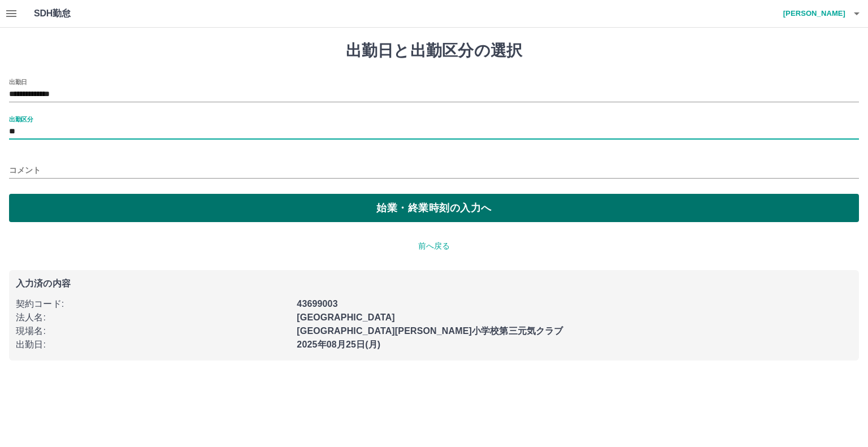 The height and width of the screenshot is (447, 868). I want to click on p: 現場名 :, so click(153, 332).